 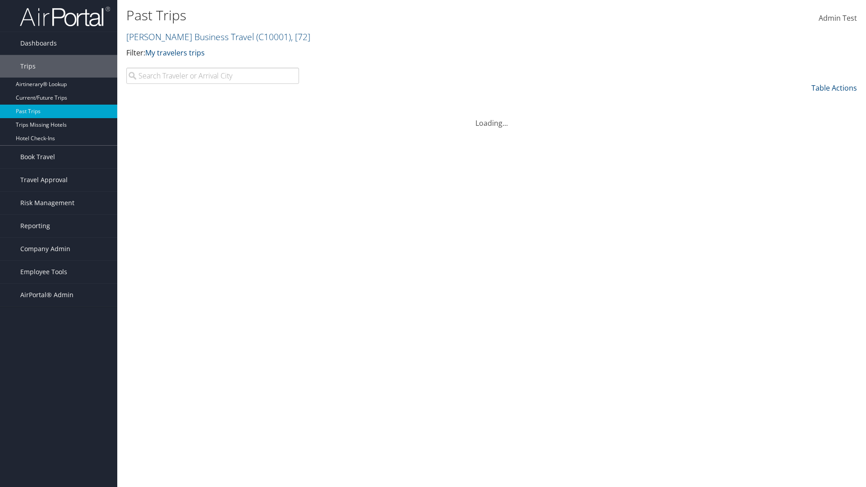 What do you see at coordinates (837, 18) in the screenshot?
I see `a: Admin Test` at bounding box center [837, 18].